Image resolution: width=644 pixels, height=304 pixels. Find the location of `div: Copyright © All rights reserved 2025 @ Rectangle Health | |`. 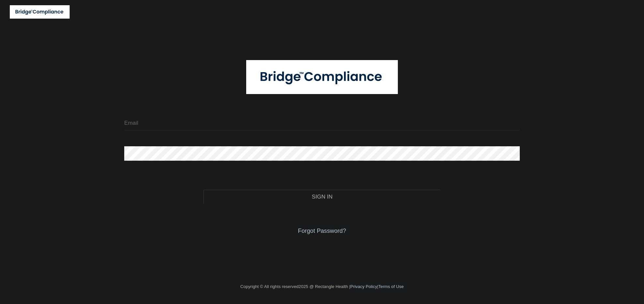

div: Copyright © All rights reserved 2025 @ Rectangle Health | | is located at coordinates (322, 286).